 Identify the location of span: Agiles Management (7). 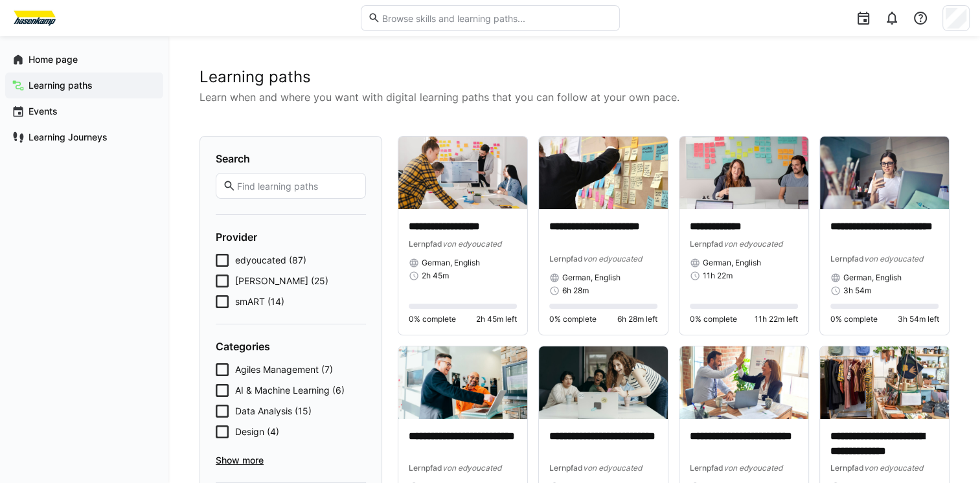
(284, 370).